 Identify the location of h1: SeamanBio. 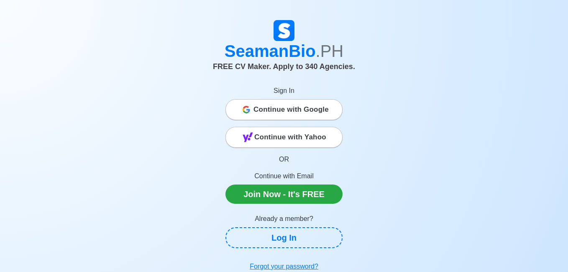
(284, 51).